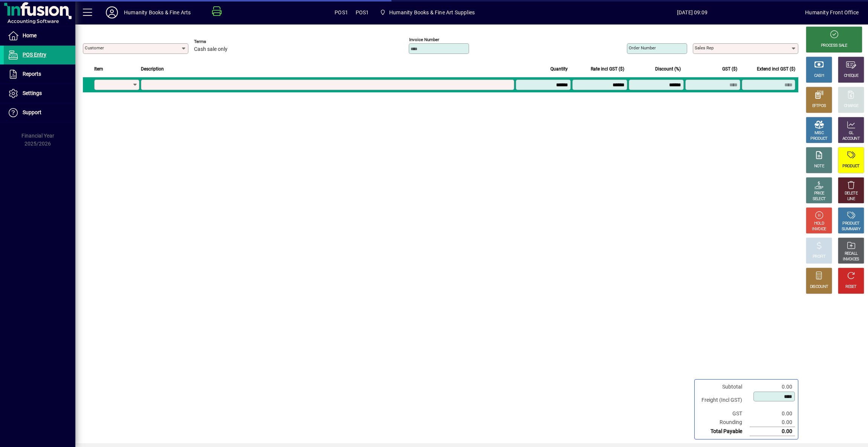 The width and height of the screenshot is (868, 447). I want to click on span: Home, so click(30, 35).